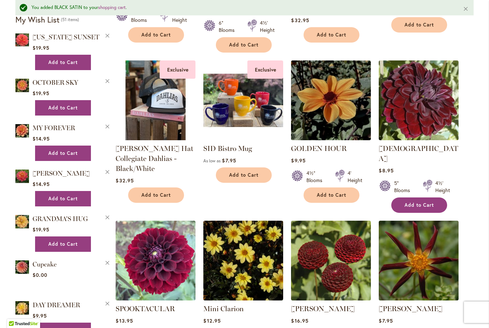  What do you see at coordinates (155, 261) in the screenshot?
I see `img: Spooktacular` at bounding box center [155, 261].